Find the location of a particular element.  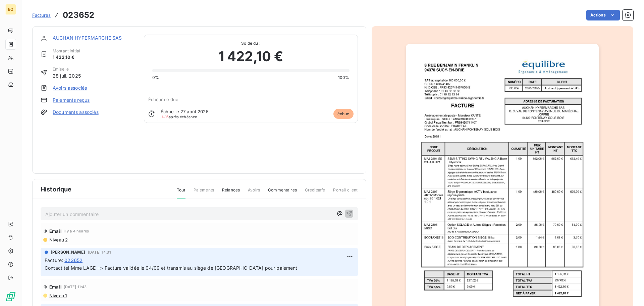

span: 100% is located at coordinates (344, 78).